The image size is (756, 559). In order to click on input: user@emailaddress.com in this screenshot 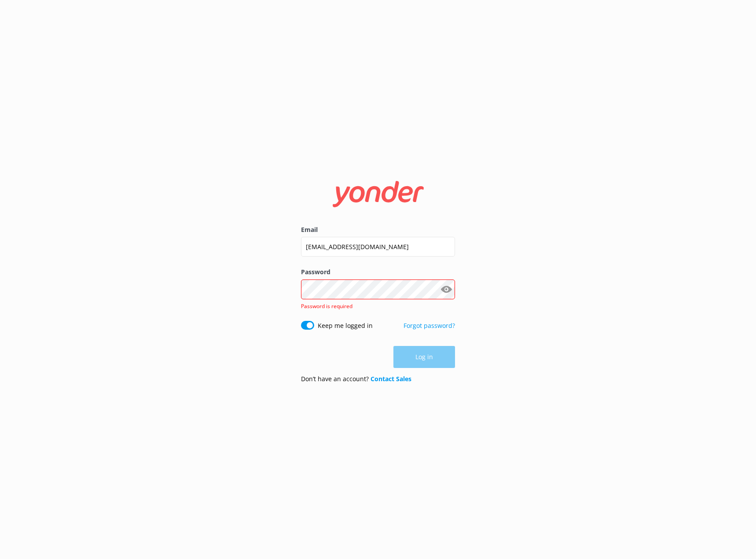, I will do `click(378, 247)`.